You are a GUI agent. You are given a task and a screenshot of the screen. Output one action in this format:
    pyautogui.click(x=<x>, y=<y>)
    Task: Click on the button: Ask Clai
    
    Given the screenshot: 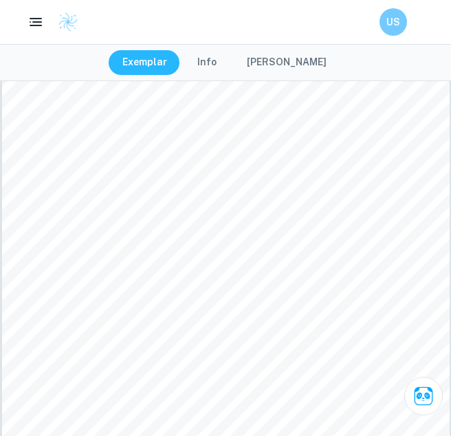 What is the action you would take?
    pyautogui.click(x=423, y=396)
    